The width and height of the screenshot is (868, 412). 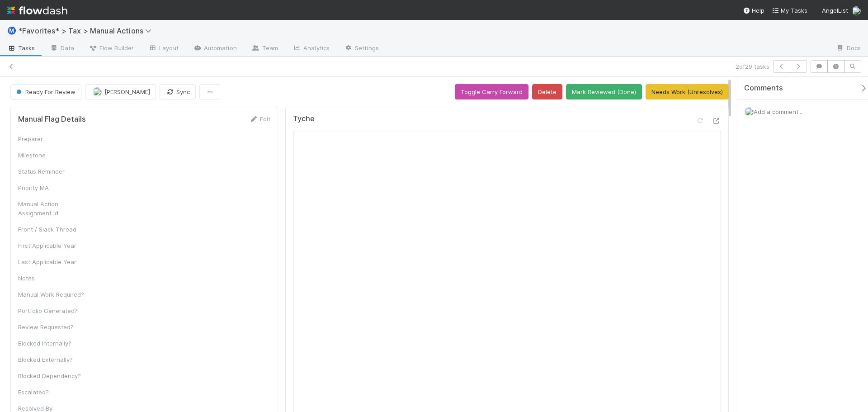 I want to click on span: AngelList, so click(x=835, y=10).